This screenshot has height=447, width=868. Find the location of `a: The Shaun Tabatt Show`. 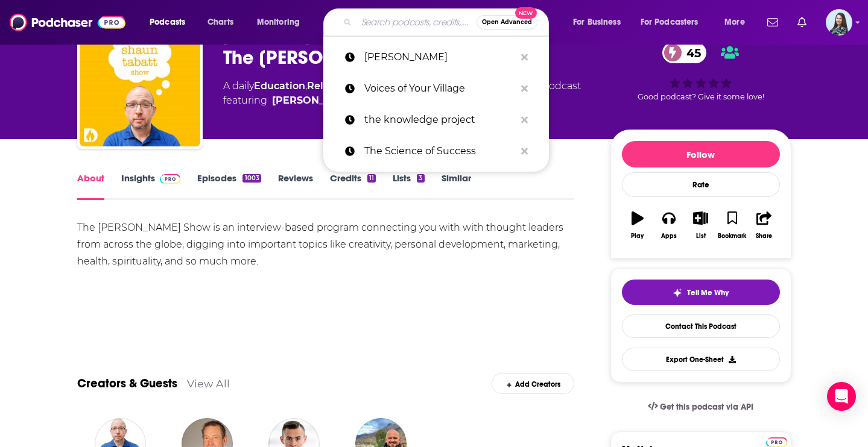

a: The Shaun Tabatt Show is located at coordinates (140, 86).